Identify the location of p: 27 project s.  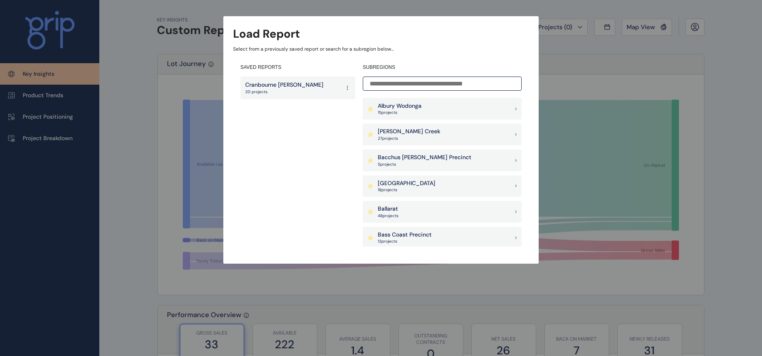
(409, 139).